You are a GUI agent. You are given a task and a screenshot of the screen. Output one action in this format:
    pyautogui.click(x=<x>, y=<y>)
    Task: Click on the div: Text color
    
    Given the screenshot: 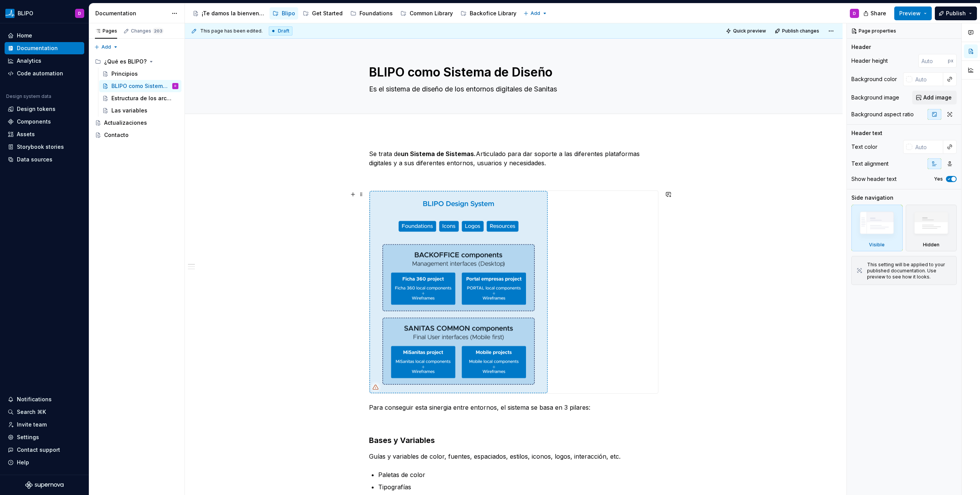 What is the action you would take?
    pyautogui.click(x=865, y=147)
    